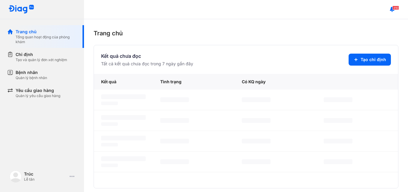  Describe the element at coordinates (194, 82) in the screenshot. I see `div: Tình trạng` at that location.